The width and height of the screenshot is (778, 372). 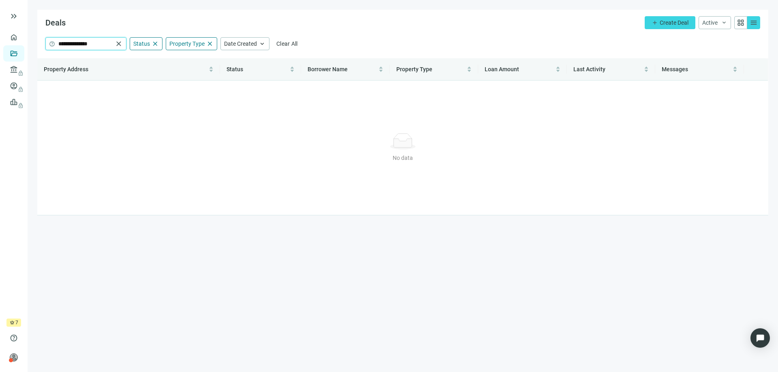 I want to click on span: keyboard_arrow_down, so click(x=724, y=23).